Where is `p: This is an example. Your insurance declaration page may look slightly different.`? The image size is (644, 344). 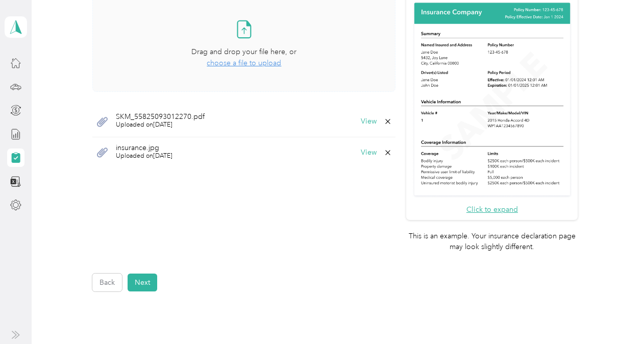 p: This is an example. Your insurance declaration page may look slightly different. is located at coordinates (492, 241).